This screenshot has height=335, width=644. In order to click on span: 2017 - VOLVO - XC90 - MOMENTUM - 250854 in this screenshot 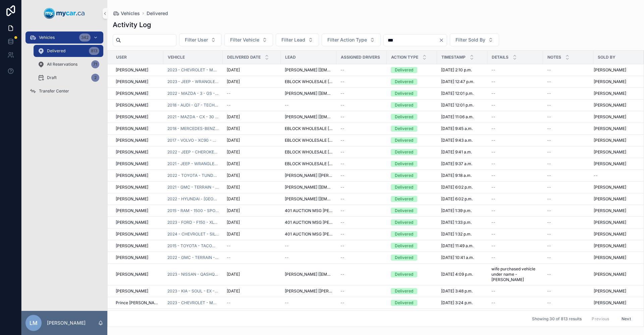, I will do `click(193, 141)`.